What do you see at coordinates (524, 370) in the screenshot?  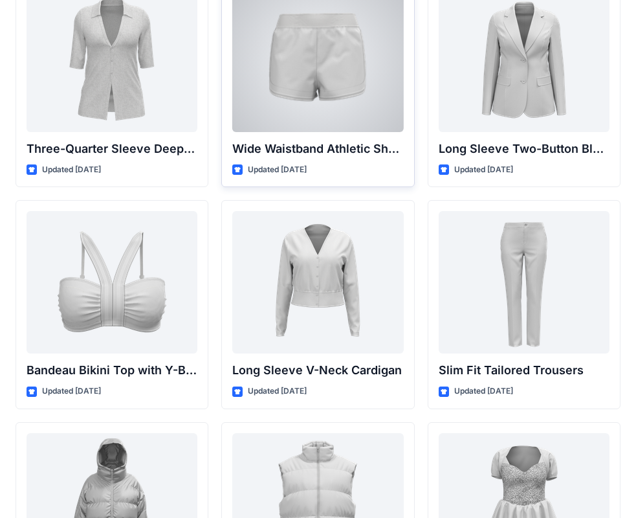 I see `p: Slim Fit Tailored Trousers` at bounding box center [524, 370].